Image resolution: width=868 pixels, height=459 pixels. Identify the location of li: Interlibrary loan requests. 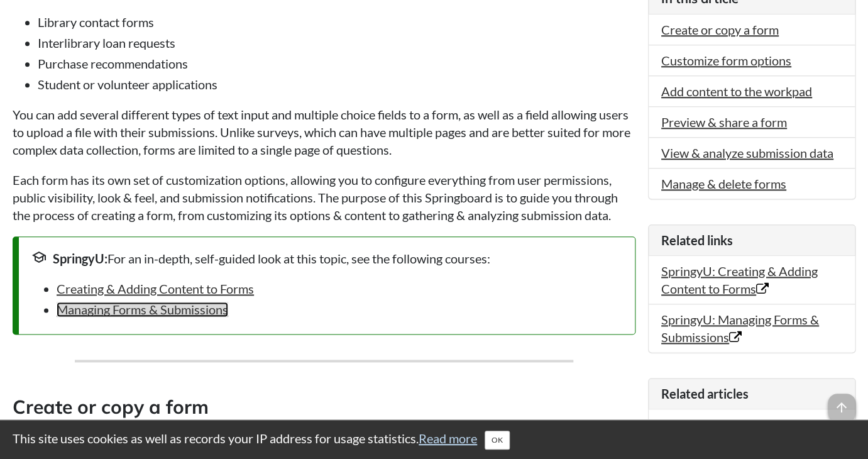
(336, 43).